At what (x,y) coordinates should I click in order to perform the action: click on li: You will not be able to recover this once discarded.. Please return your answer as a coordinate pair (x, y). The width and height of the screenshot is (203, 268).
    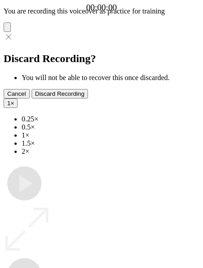
    Looking at the image, I should click on (110, 78).